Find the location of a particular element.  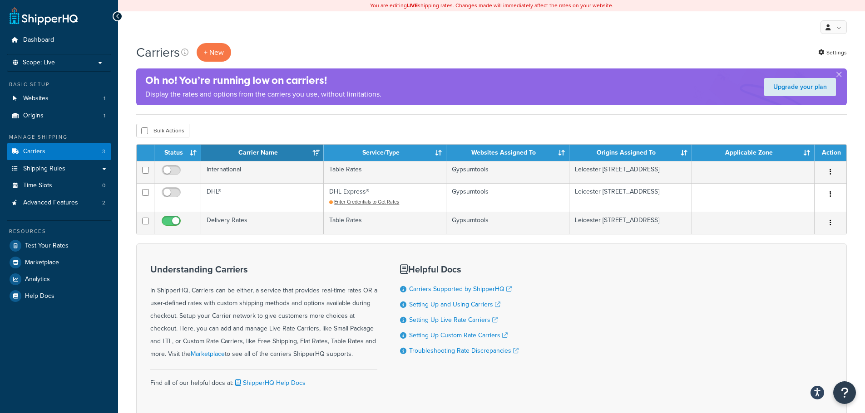

div: In ShipperHQ, Carriers can be either, a service that provides real-time rates OR a user-defined r... is located at coordinates (264, 313).